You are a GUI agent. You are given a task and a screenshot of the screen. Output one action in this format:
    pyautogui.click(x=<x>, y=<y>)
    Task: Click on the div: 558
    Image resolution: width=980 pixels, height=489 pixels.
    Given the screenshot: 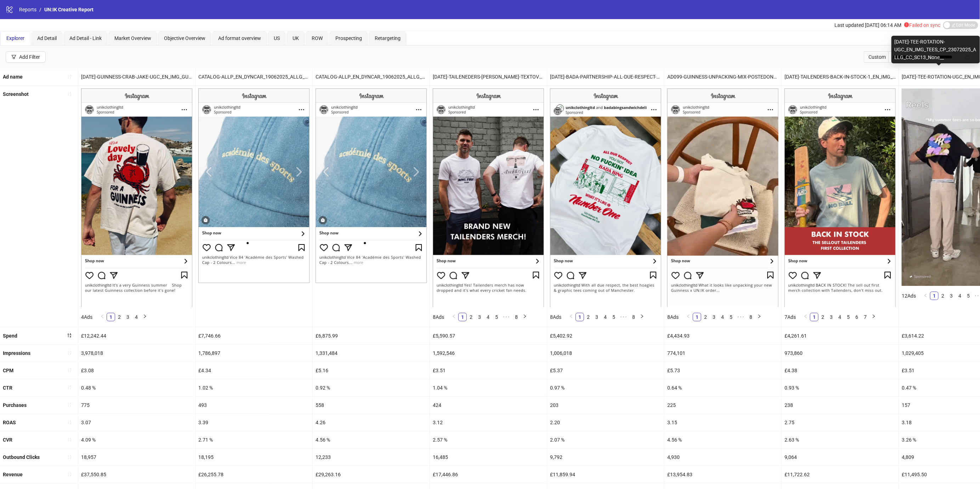 What is the action you would take?
    pyautogui.click(x=371, y=406)
    